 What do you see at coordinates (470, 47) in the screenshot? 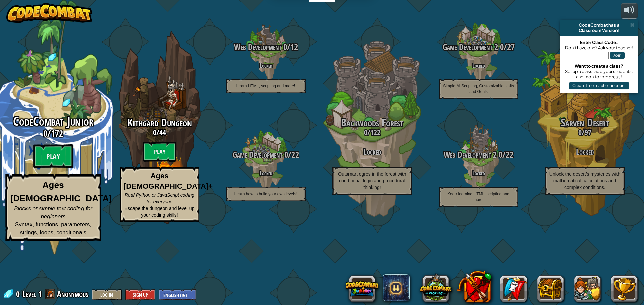
I see `span: Game Development 2` at bounding box center [470, 47].